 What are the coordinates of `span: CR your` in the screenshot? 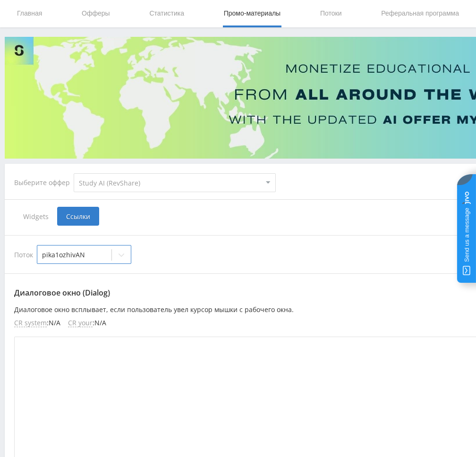 It's located at (80, 323).